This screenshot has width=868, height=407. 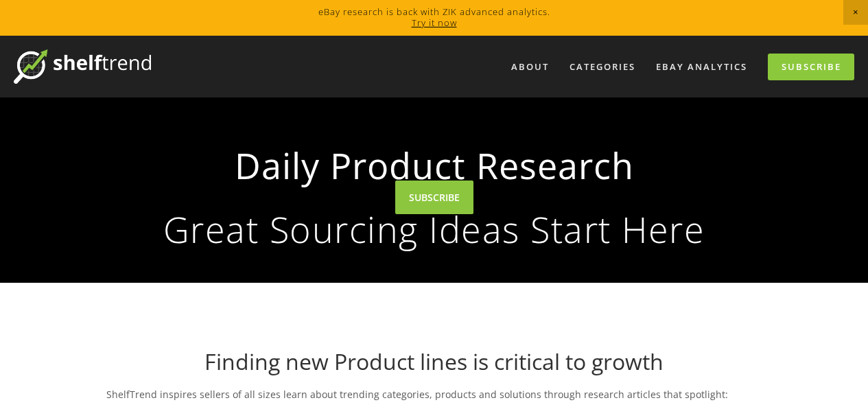 I want to click on a: SUBSCRIBE, so click(x=434, y=197).